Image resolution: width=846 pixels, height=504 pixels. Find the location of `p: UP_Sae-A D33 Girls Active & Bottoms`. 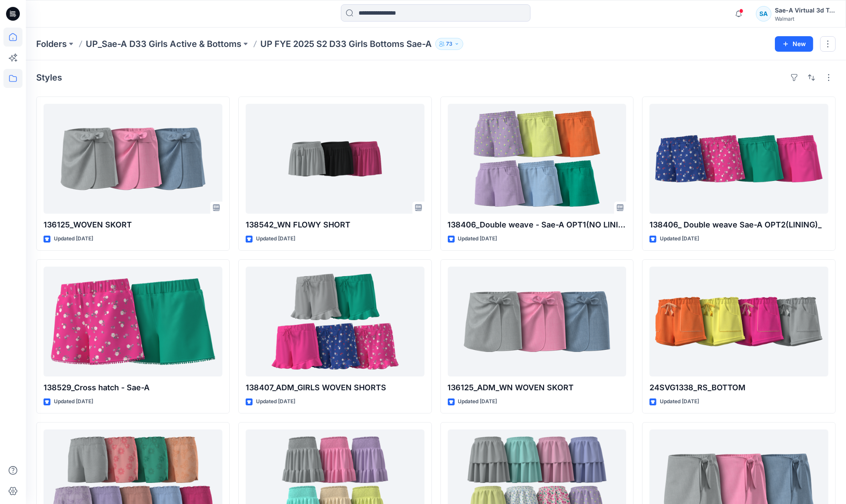

p: UP_Sae-A D33 Girls Active & Bottoms is located at coordinates (163, 44).